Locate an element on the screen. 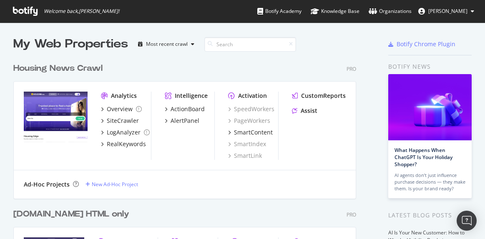 This screenshot has height=239, width=485. div: AI agents don’t just influence purchase decisions — they make them. Is your brand ready? is located at coordinates (430, 182).